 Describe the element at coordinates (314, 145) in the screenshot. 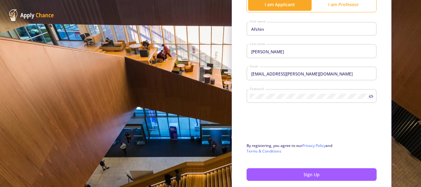

I see `a: Privacy Policy` at that location.